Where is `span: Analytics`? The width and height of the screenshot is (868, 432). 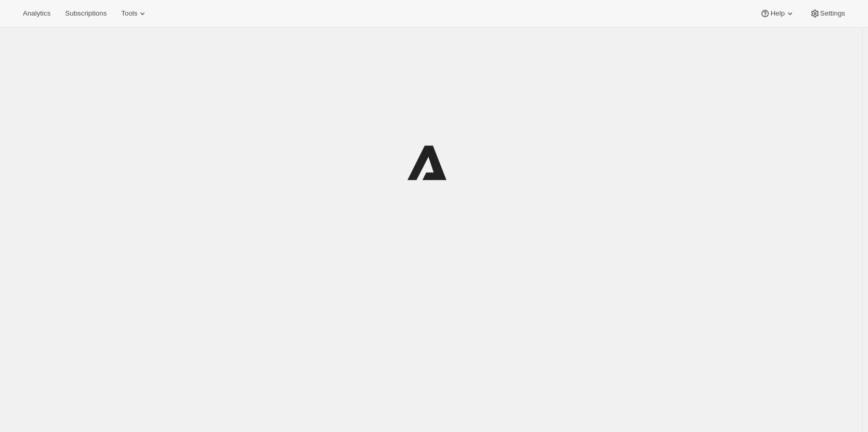
span: Analytics is located at coordinates (36, 14).